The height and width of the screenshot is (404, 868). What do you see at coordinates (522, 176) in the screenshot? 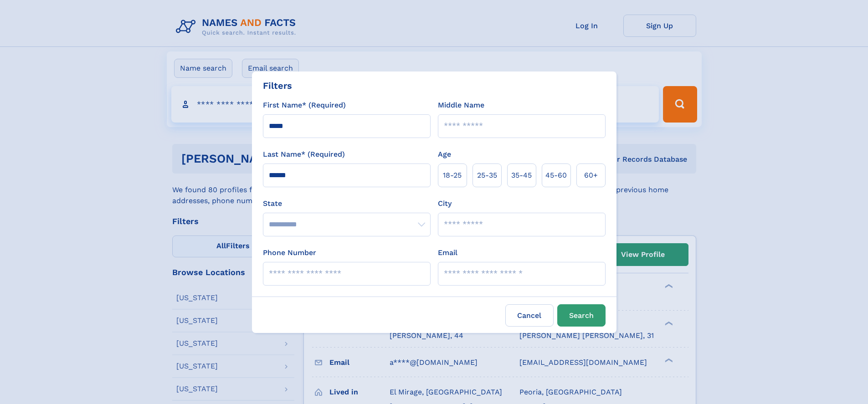
I see `span: 35‑45` at bounding box center [522, 176].